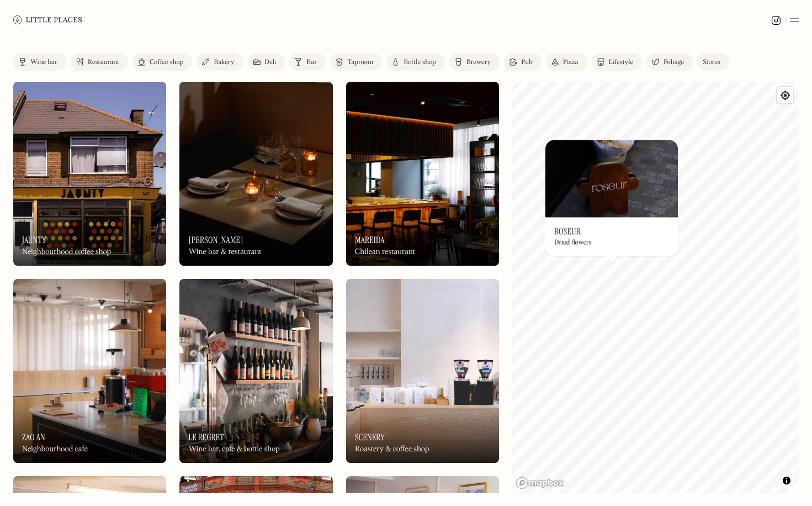 This screenshot has width=812, height=506. Describe the element at coordinates (90, 173) in the screenshot. I see `img: Jaunty` at that location.